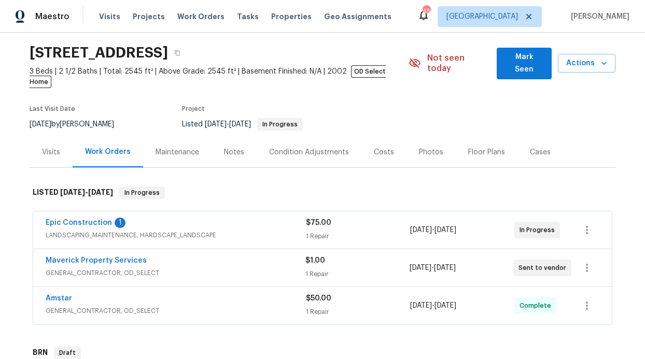 The image size is (645, 359). What do you see at coordinates (177, 152) in the screenshot?
I see `div: Maintenance` at bounding box center [177, 152].